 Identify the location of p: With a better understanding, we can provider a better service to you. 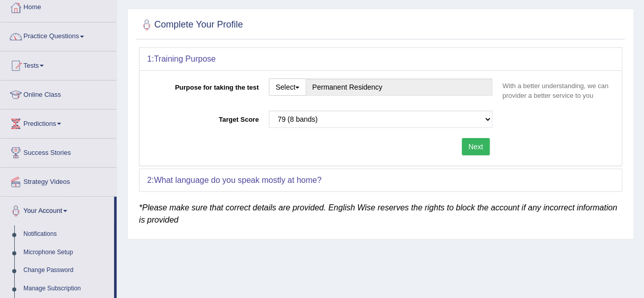
(555, 91).